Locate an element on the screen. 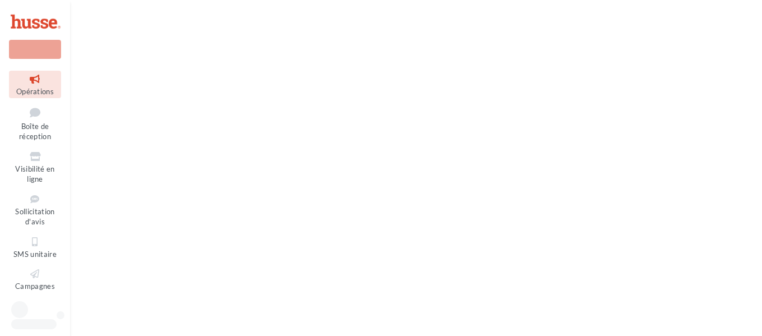 Image resolution: width=762 pixels, height=336 pixels. span: Boîte de réception is located at coordinates (35, 131).